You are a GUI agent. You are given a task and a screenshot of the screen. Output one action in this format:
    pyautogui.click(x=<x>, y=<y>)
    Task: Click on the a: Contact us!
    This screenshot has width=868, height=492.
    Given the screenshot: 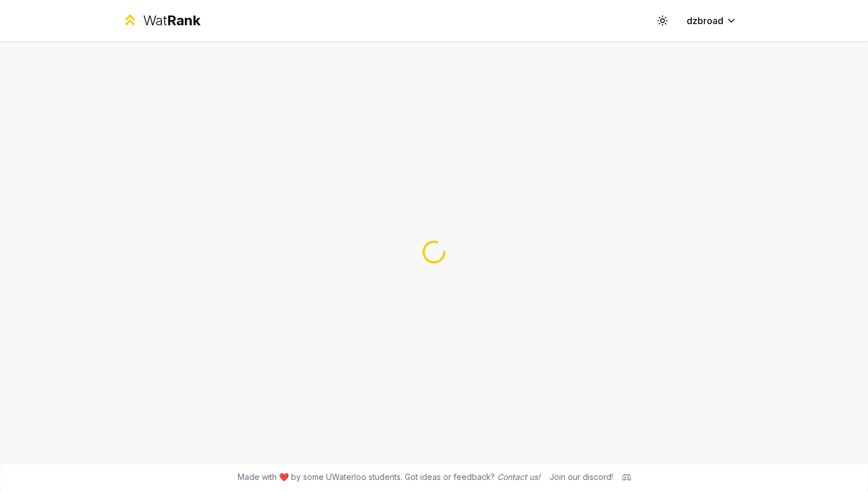 What is the action you would take?
    pyautogui.click(x=518, y=477)
    